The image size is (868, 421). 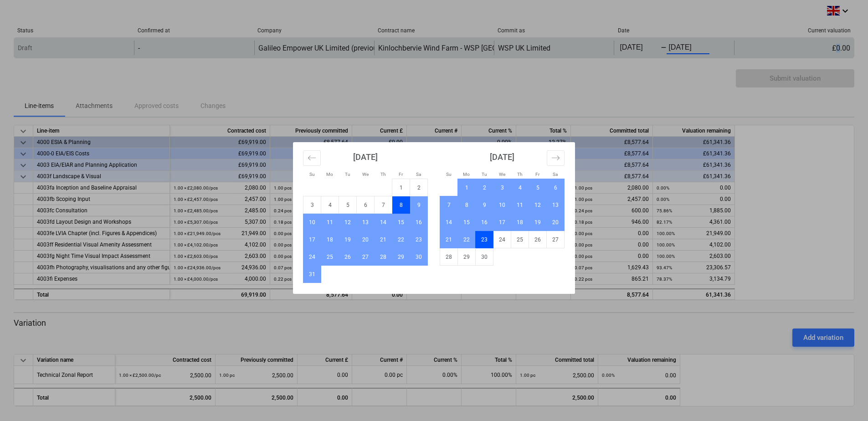 What do you see at coordinates (502, 187) in the screenshot?
I see `td: Choose Wednesday, September 3, 2025 as your check-out date. It's available.` at bounding box center [502, 187].